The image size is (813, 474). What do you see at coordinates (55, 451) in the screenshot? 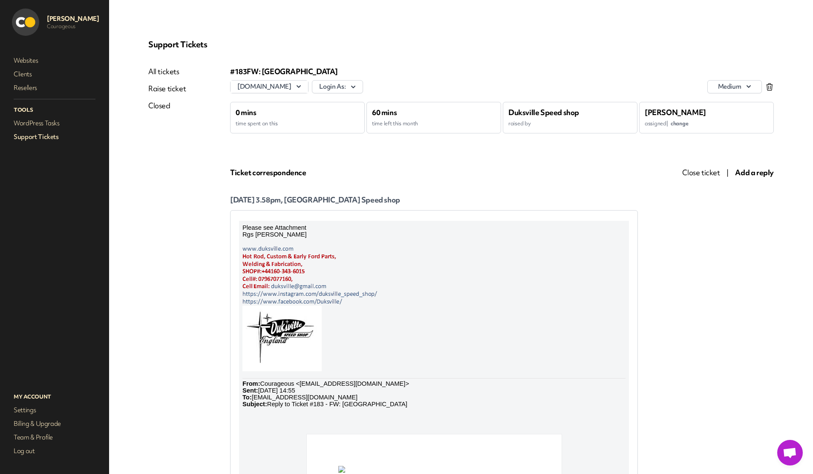
I see `a: Log out` at bounding box center [55, 451].